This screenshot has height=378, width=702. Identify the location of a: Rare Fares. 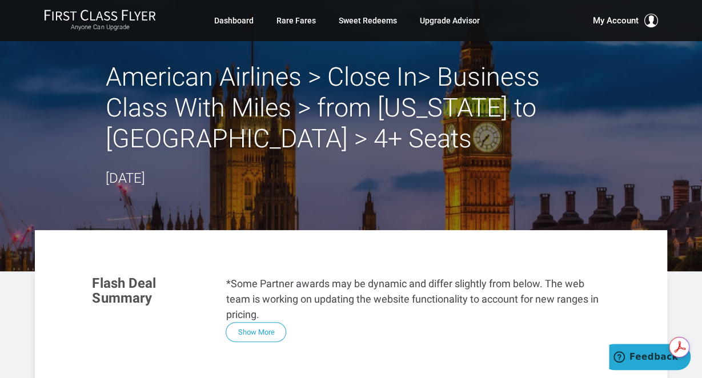
(296, 21).